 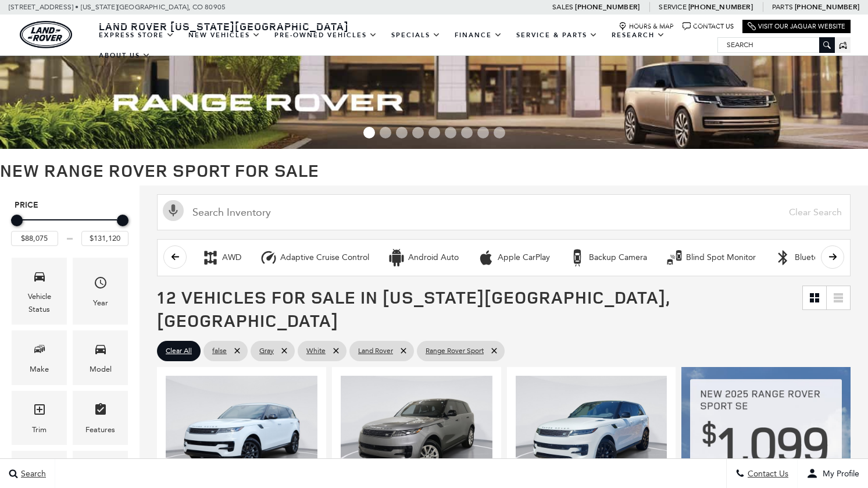 I want to click on div: ModelModel, so click(x=100, y=357).